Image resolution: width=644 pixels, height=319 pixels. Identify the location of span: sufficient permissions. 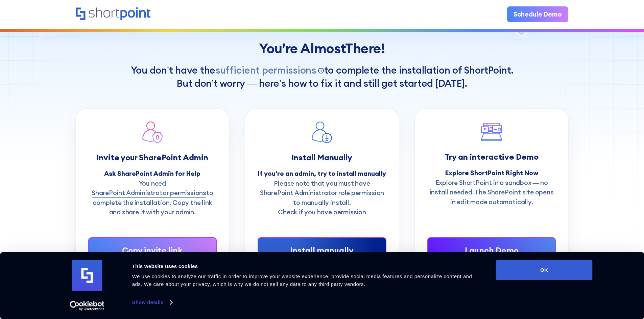
(266, 70).